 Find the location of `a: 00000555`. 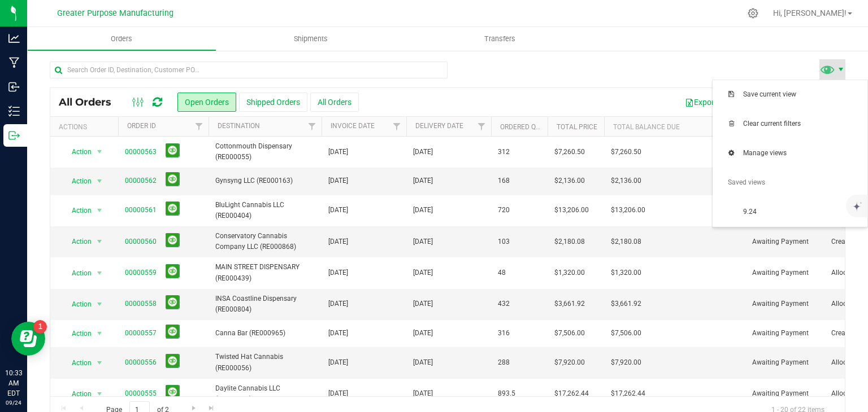

a: 00000555 is located at coordinates (140, 394).